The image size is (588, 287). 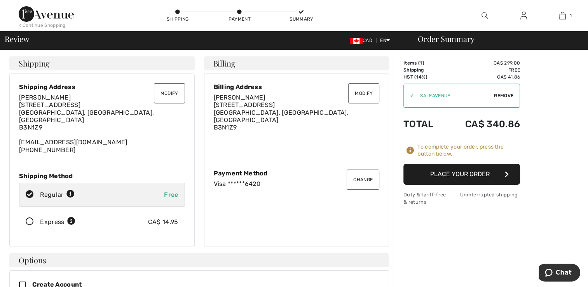 I want to click on img: search the website, so click(x=484, y=16).